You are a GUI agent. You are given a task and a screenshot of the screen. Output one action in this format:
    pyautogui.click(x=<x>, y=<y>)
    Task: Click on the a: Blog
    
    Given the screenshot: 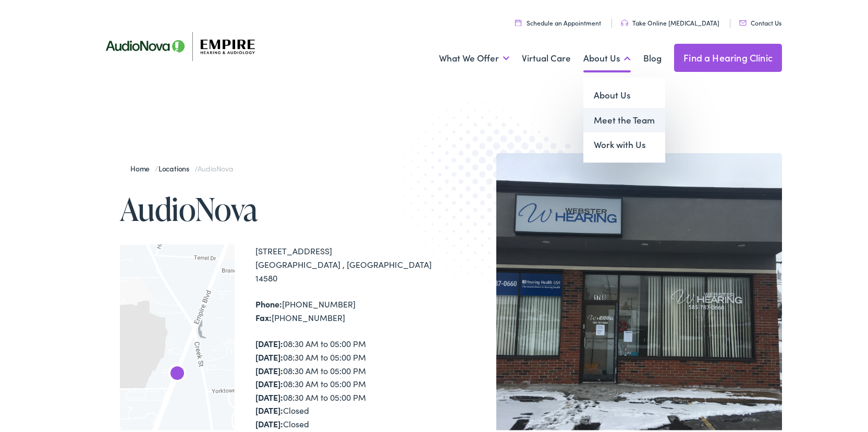 What is the action you would take?
    pyautogui.click(x=652, y=56)
    